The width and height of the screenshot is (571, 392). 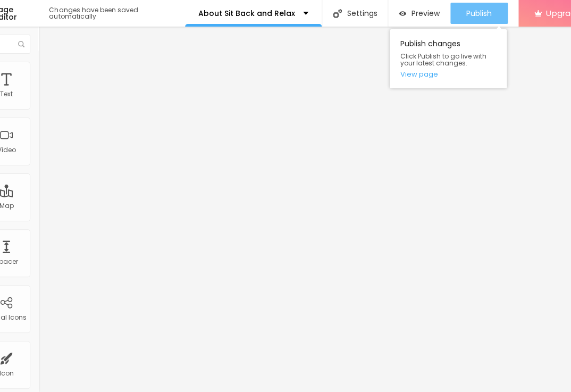 I want to click on div: Publish changes, so click(x=448, y=58).